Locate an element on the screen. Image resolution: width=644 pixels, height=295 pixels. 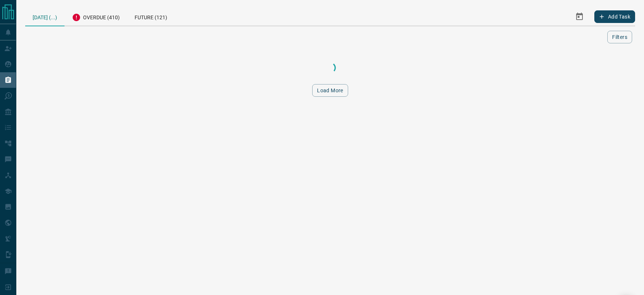
button: Add Task is located at coordinates (615, 17).